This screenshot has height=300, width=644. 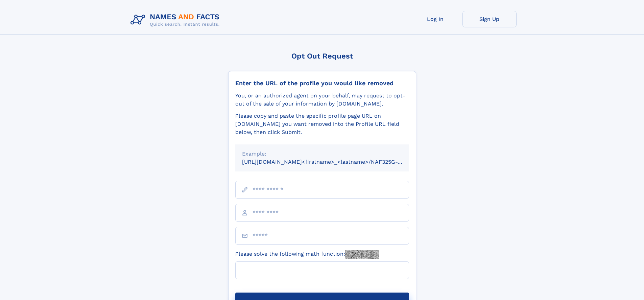 What do you see at coordinates (322, 56) in the screenshot?
I see `div: Opt Out Request` at bounding box center [322, 56].